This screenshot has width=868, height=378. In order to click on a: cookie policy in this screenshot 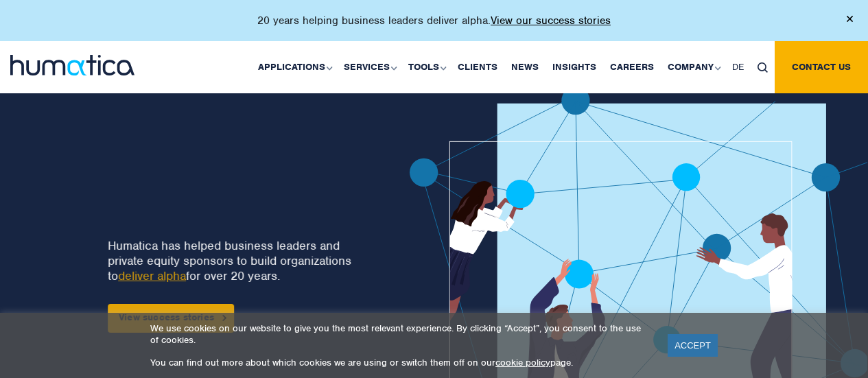, I will do `click(523, 362)`.